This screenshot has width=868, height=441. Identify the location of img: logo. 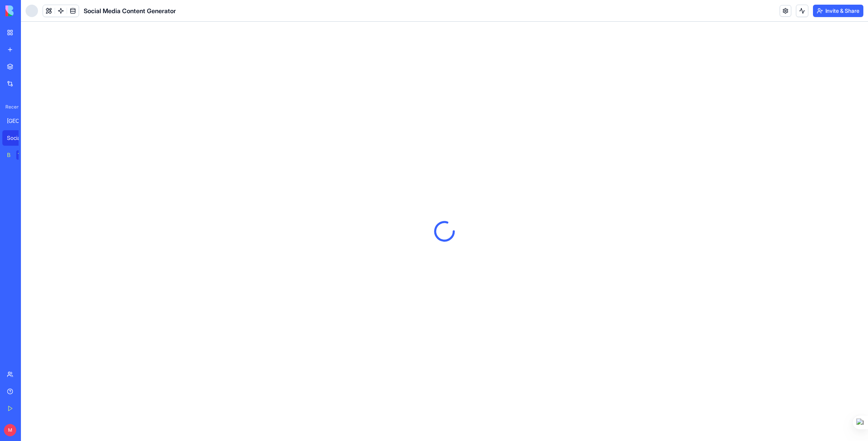
(29, 11).